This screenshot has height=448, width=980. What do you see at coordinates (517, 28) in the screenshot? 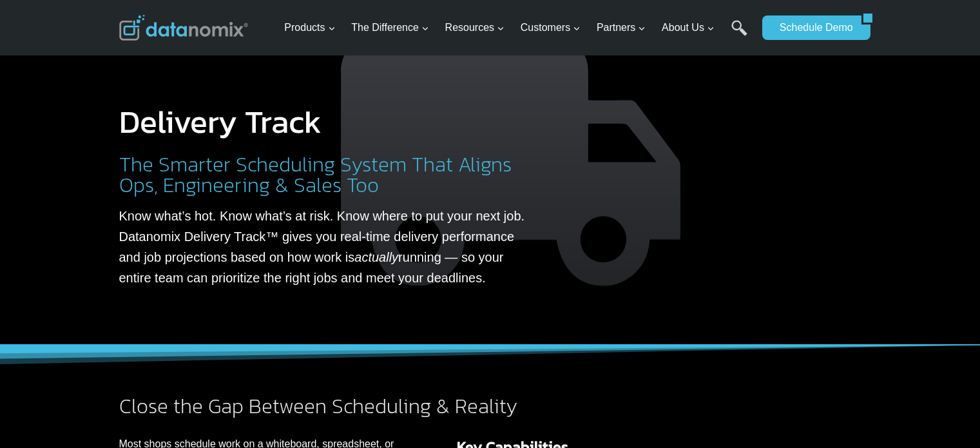
I see `nav: Primary Navigation` at bounding box center [517, 28].